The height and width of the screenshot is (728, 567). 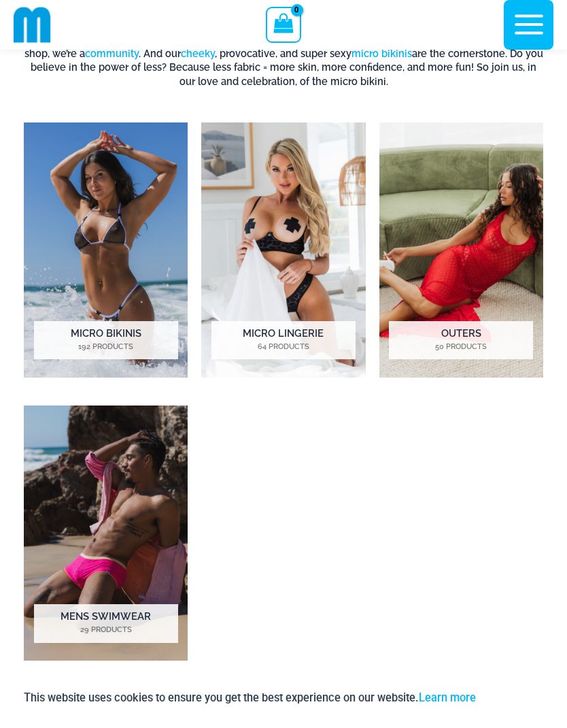 What do you see at coordinates (105, 532) in the screenshot?
I see `img: Mens Swimwear` at bounding box center [105, 532].